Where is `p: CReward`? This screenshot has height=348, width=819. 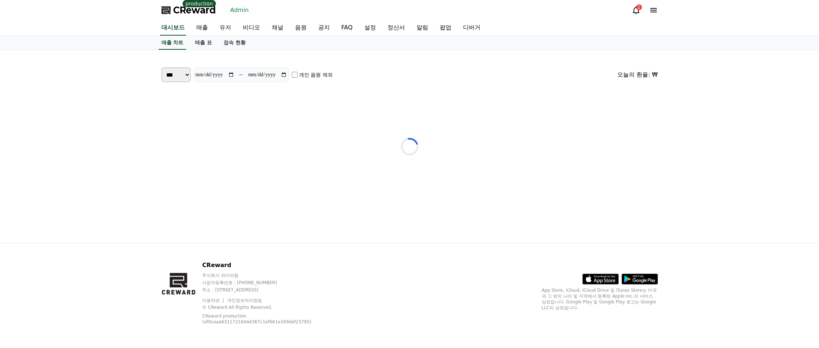
p: CReward is located at coordinates (266, 265).